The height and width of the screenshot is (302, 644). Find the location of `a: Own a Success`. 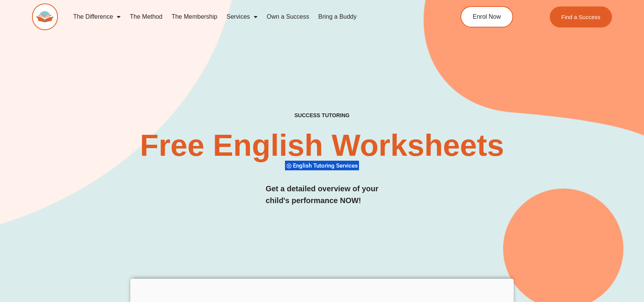

a: Own a Success is located at coordinates (288, 17).